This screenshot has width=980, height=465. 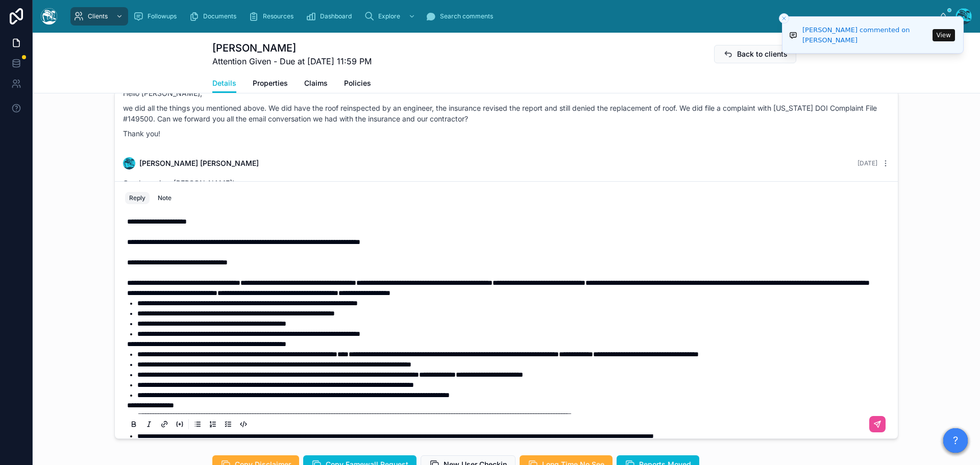 What do you see at coordinates (162, 16) in the screenshot?
I see `span: Followups` at bounding box center [162, 16].